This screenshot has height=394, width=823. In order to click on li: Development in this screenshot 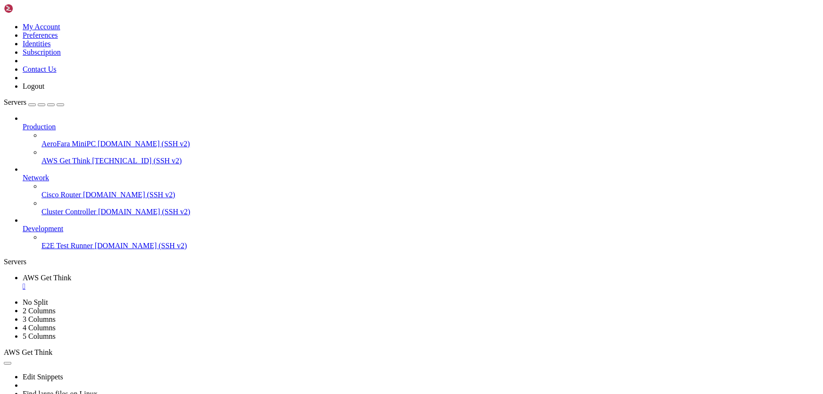, I will do `click(421, 233)`.